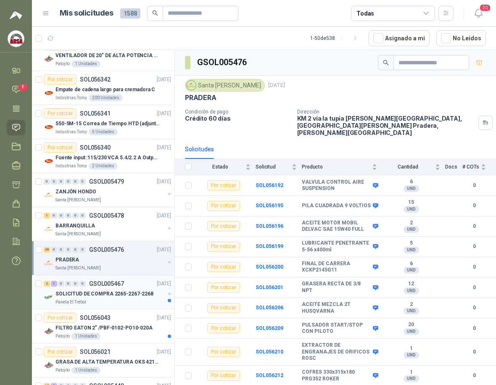 The height and width of the screenshot is (385, 496). What do you see at coordinates (226, 167) in the screenshot?
I see `th: Estado` at bounding box center [226, 167].